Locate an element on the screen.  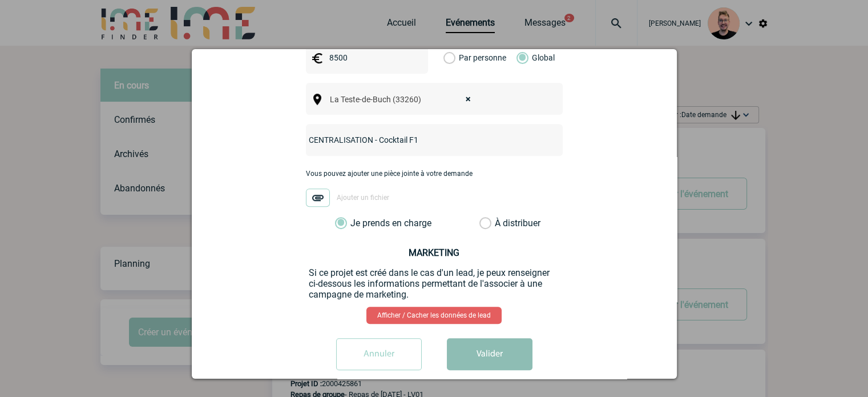
button: Valider is located at coordinates (490, 354).